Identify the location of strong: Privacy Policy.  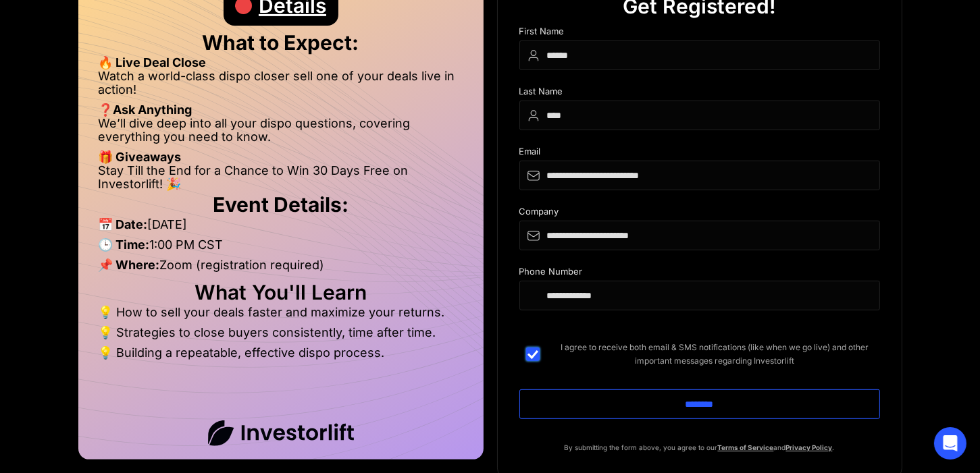
(809, 448).